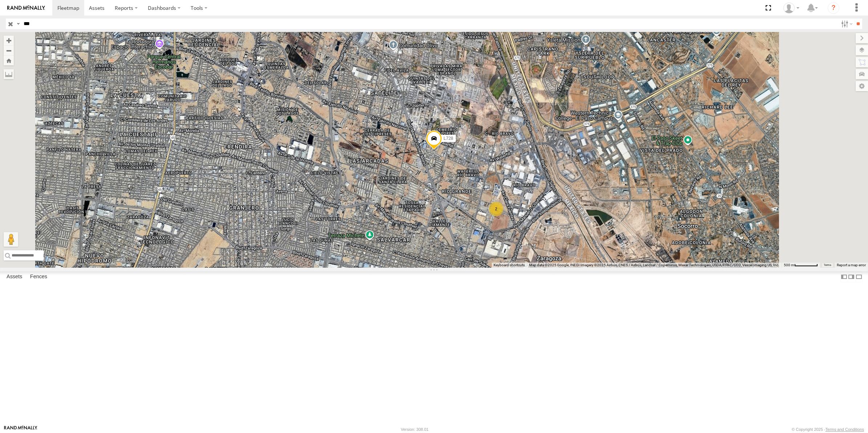 The height and width of the screenshot is (433, 868). I want to click on span: Map data ©2025 Google, INEGI Imagery ©2025 Airbus, CNES / Airbus, Landsat / Copernicus, Maxar Tec..., so click(654, 265).